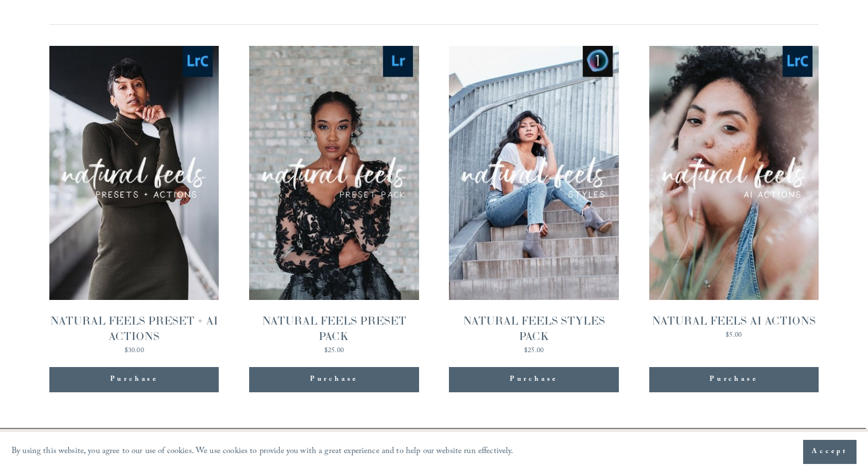 This screenshot has width=868, height=472. I want to click on div: NATURAL FEELS AI ACTIONS, so click(733, 321).